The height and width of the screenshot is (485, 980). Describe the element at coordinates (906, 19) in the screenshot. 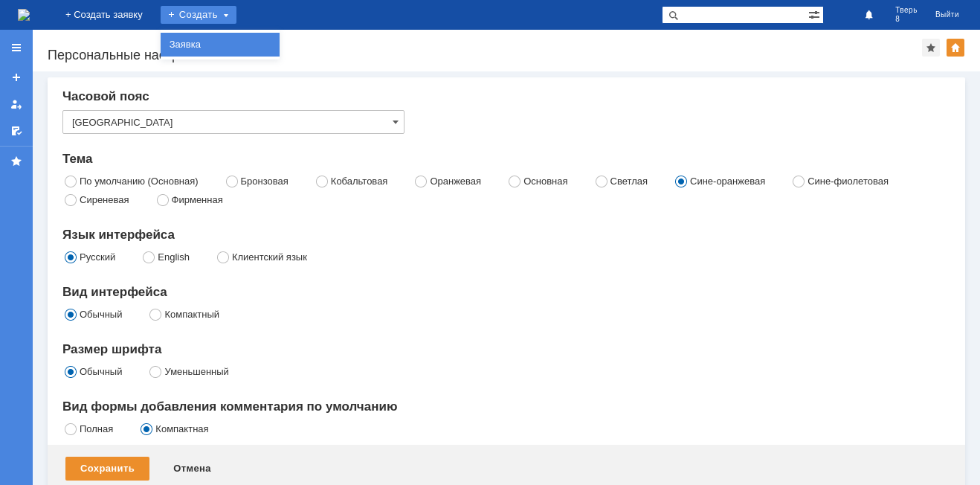

I see `span: 8` at that location.